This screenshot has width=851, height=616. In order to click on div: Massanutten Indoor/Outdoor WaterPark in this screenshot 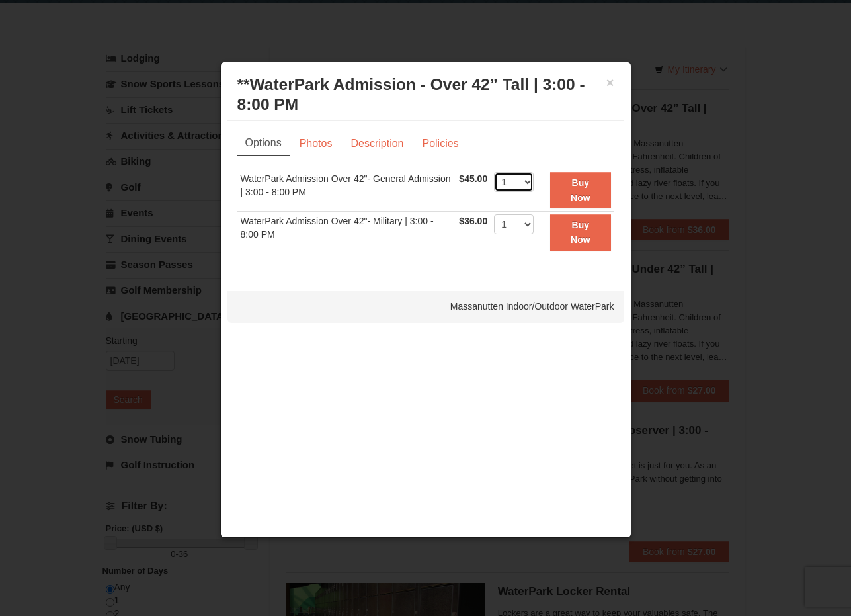, I will do `click(426, 306)`.